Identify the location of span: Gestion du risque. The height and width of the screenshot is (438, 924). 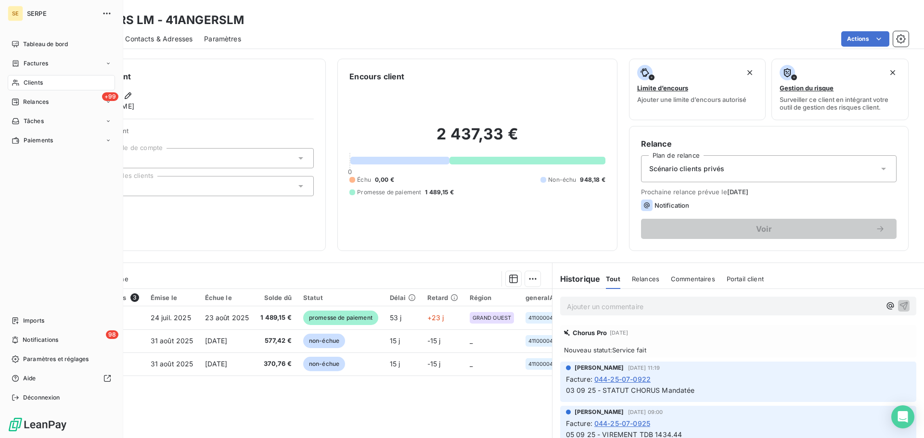
(806, 88).